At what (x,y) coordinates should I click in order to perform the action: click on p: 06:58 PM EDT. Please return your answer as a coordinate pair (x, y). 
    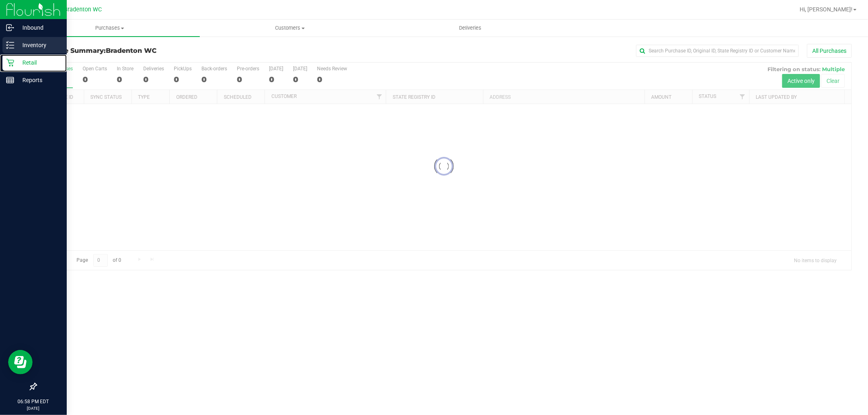
    Looking at the image, I should click on (33, 402).